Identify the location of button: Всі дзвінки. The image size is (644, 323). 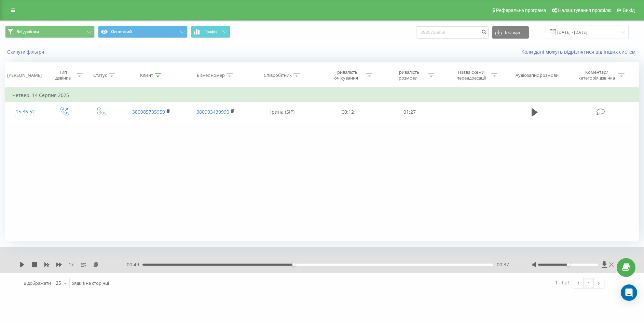
(50, 32).